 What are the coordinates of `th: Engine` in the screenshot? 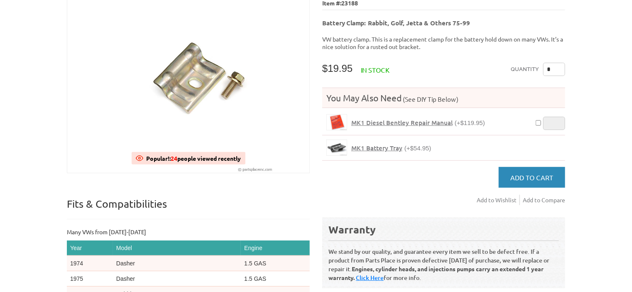 It's located at (275, 248).